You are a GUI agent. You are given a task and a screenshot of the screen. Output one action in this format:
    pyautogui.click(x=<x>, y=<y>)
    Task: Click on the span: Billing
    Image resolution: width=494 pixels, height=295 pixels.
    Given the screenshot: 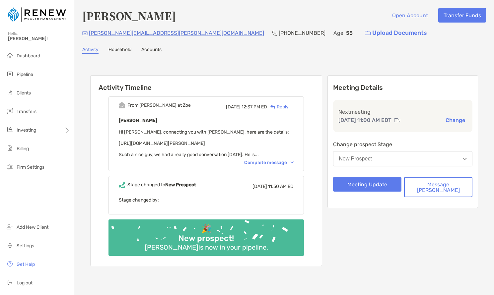 What is the action you would take?
    pyautogui.click(x=23, y=149)
    